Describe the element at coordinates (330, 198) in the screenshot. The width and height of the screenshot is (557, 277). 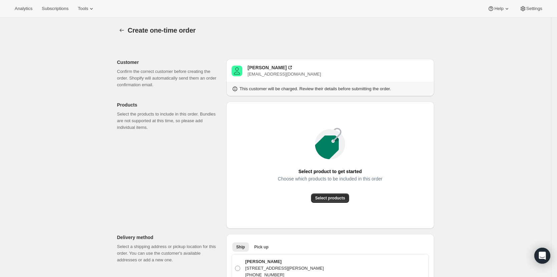
I see `button: Select products` at that location.